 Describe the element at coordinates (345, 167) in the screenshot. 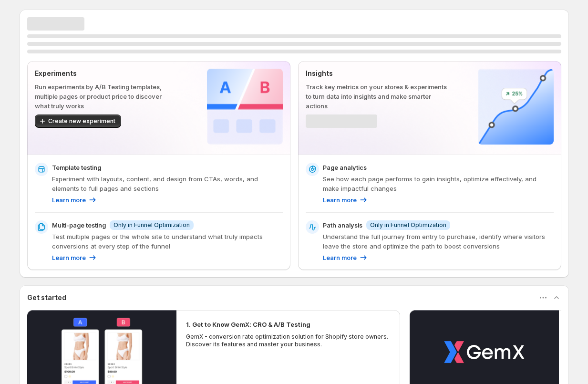

I see `p: Page analytics` at that location.